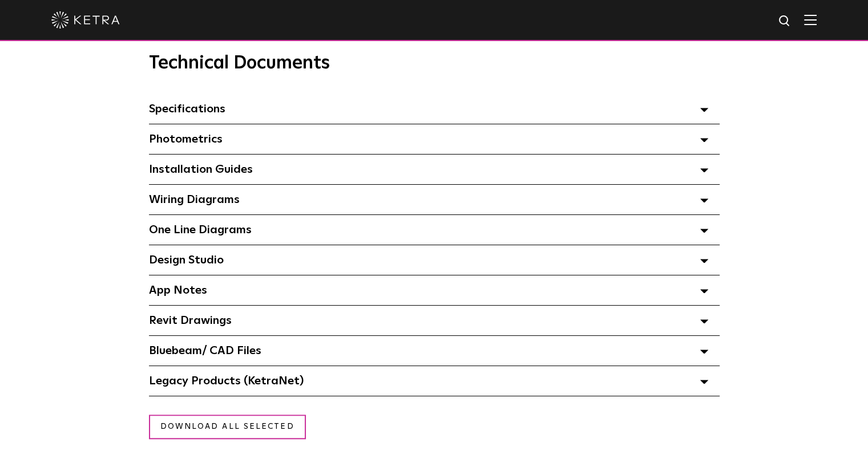 Image resolution: width=868 pixels, height=471 pixels. I want to click on span: Specifications, so click(187, 109).